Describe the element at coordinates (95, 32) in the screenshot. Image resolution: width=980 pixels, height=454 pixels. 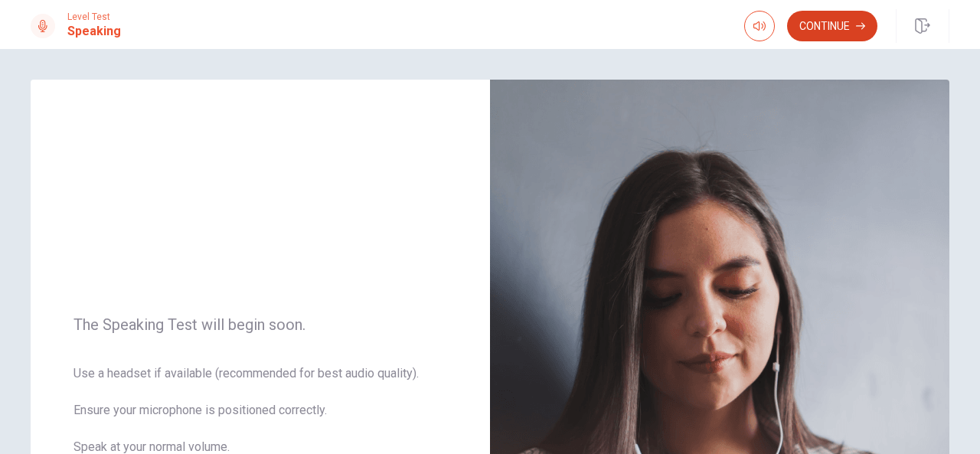
I see `h1: Speaking` at that location.